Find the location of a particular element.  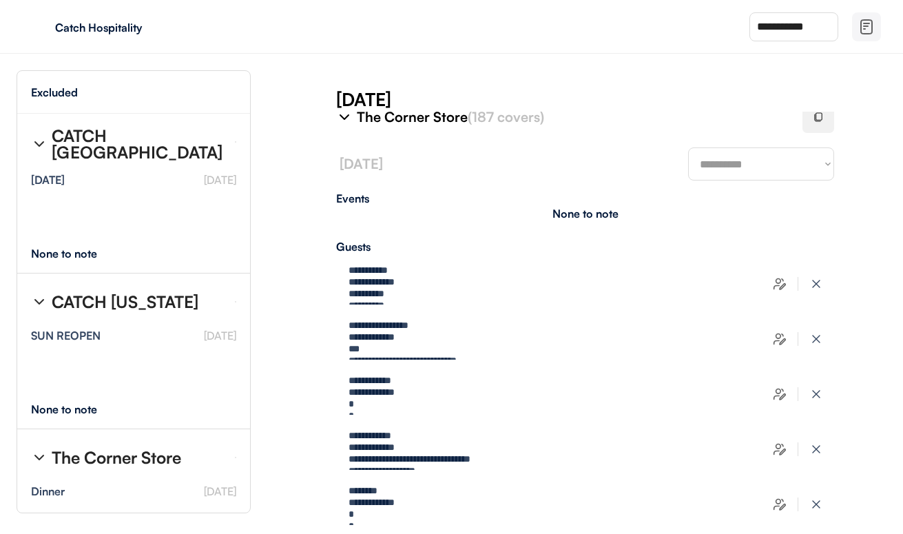

font: (187 covers) is located at coordinates (505, 116).